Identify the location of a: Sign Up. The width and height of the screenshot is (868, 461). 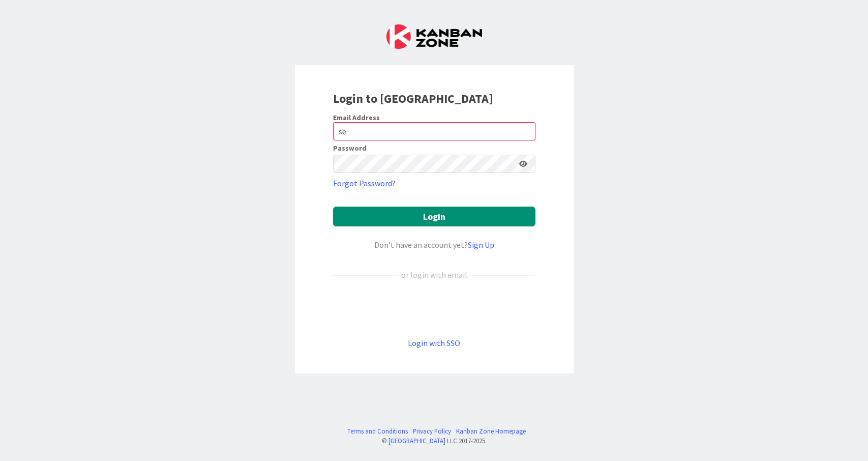
(481, 245).